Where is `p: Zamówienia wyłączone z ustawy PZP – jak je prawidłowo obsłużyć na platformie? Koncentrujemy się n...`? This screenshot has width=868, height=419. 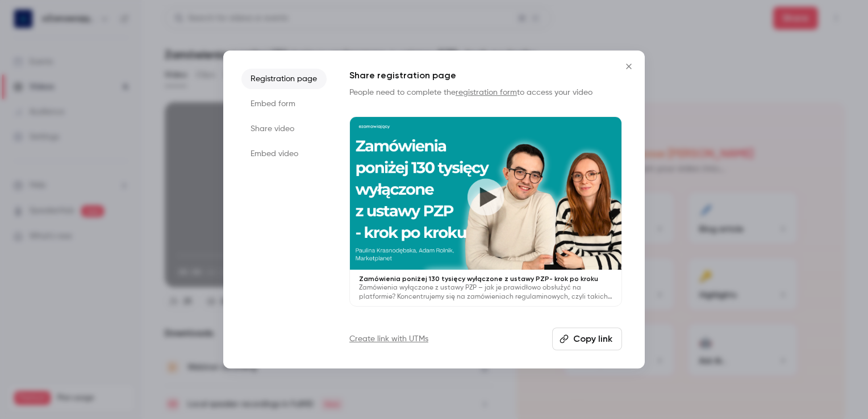
p: Zamówienia wyłączone z ustawy PZP – jak je prawidłowo obsłużyć na platformie? Koncentrujemy się n... is located at coordinates (486, 293).